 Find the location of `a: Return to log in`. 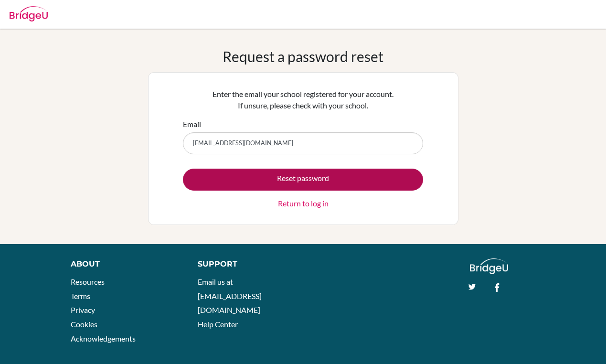

a: Return to log in is located at coordinates (303, 203).